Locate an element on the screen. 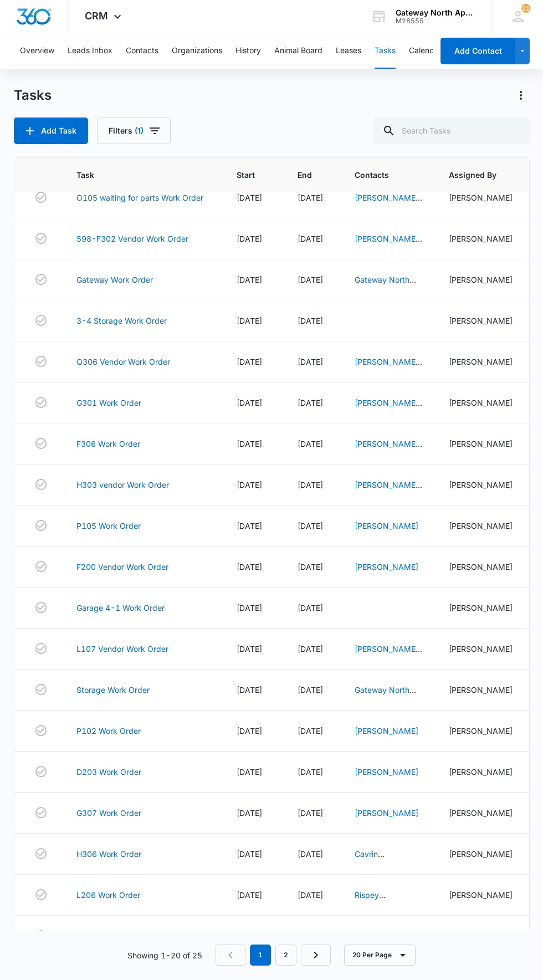 This screenshot has width=543, height=980. a: Gateway North Apartments is located at coordinates (385, 285).